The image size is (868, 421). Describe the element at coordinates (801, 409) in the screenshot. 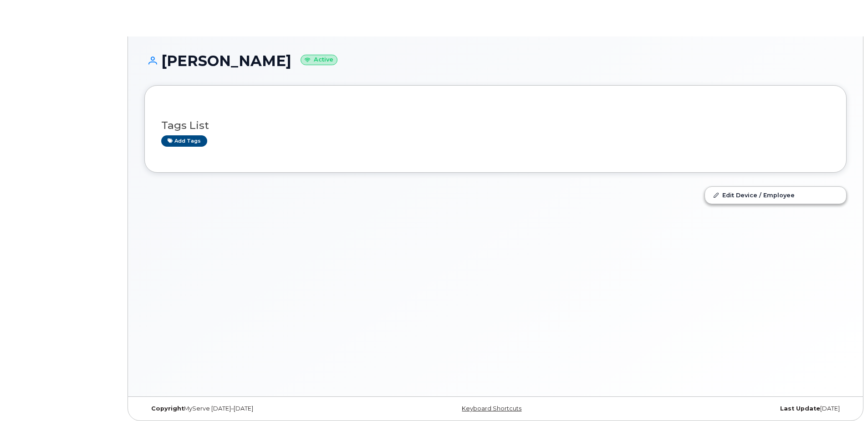

I see `strong: Last Update` at that location.